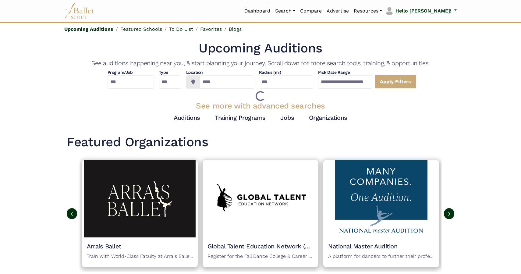 The width and height of the screenshot is (521, 274). I want to click on a: Resources, so click(368, 11).